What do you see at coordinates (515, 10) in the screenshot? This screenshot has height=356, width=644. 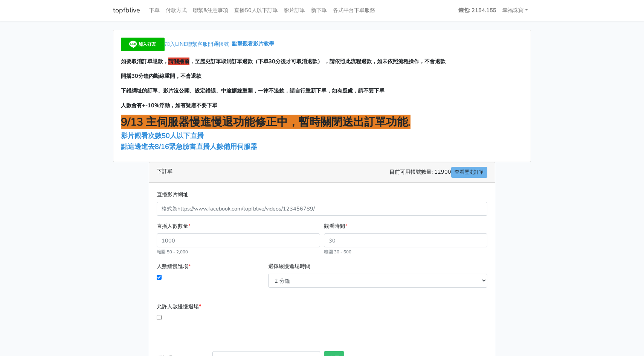 I see `a: 幸福珠寶` at bounding box center [515, 10].